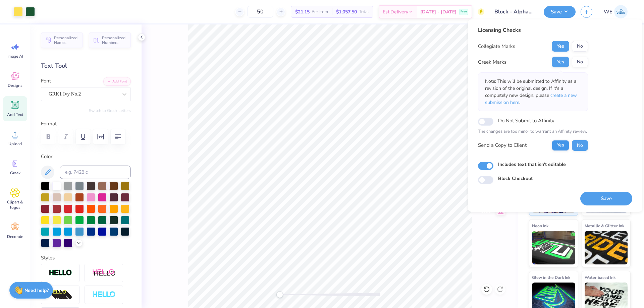  What do you see at coordinates (604, 226) in the screenshot?
I see `span: Metallic & Glitter Ink` at bounding box center [604, 226].